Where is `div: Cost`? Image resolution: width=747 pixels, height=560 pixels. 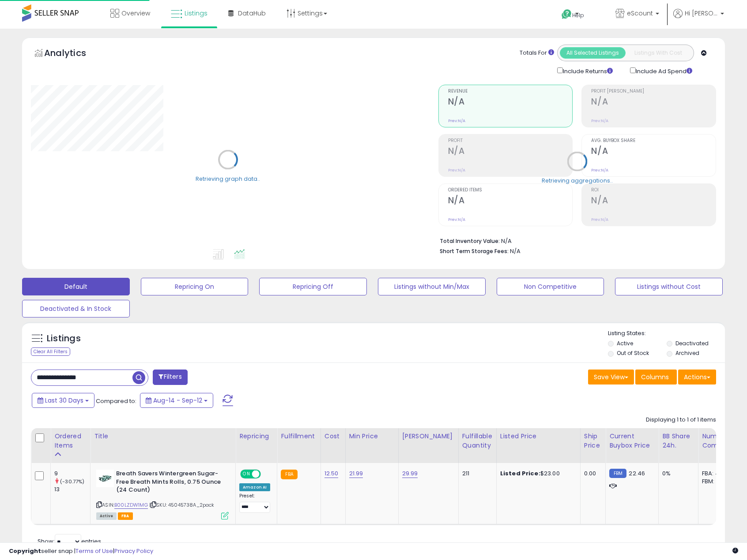 div: Cost is located at coordinates (333, 436).